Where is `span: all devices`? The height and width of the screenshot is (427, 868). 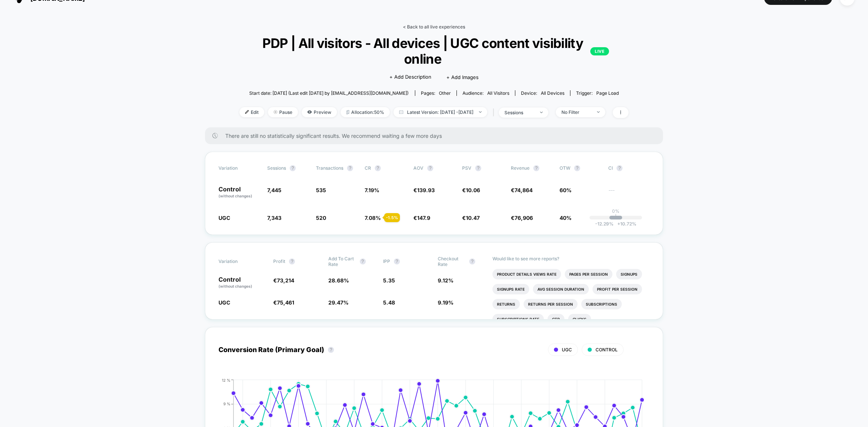
span: all devices is located at coordinates (552, 93).